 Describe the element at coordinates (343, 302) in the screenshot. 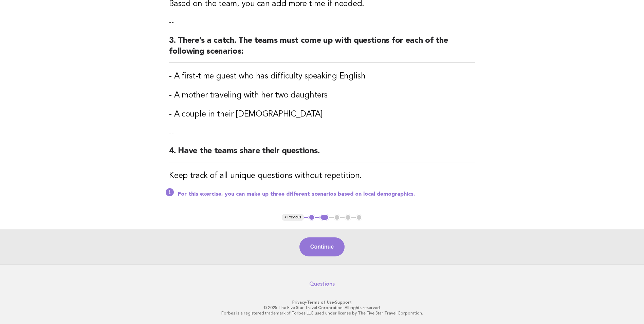

I see `a: Support` at that location.